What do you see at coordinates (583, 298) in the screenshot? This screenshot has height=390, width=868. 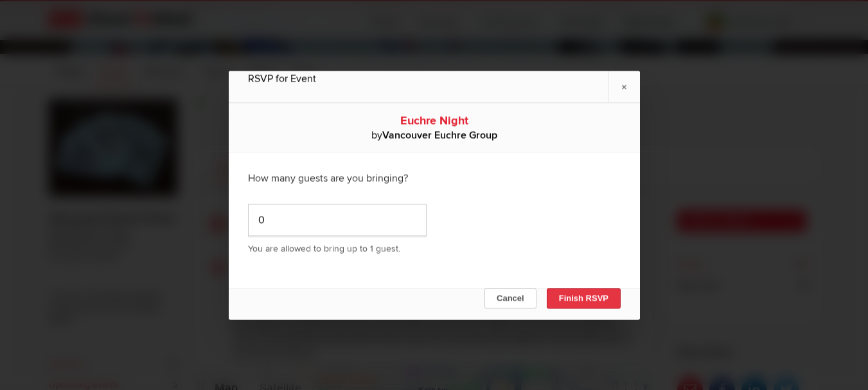 I see `button: Finish RSVP` at bounding box center [583, 298].